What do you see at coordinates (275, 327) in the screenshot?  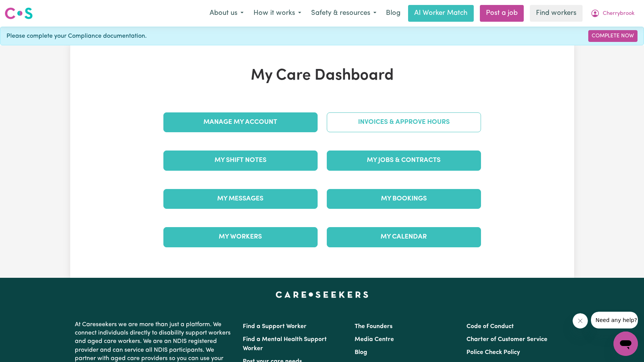 I see `a: Find a Support Worker` at bounding box center [275, 327].